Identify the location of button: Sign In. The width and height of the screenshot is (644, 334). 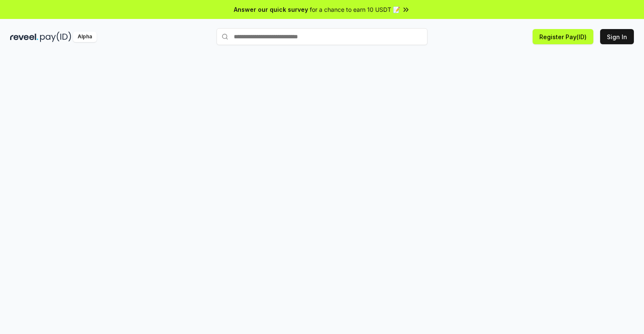
(617, 37).